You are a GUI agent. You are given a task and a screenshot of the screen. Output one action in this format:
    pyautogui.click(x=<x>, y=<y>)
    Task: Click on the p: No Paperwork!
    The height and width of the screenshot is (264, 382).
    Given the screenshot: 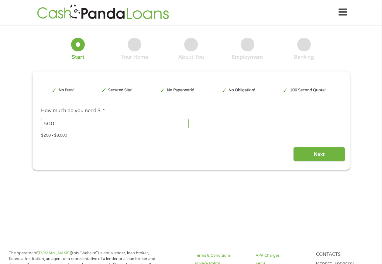 What is the action you would take?
    pyautogui.click(x=180, y=90)
    